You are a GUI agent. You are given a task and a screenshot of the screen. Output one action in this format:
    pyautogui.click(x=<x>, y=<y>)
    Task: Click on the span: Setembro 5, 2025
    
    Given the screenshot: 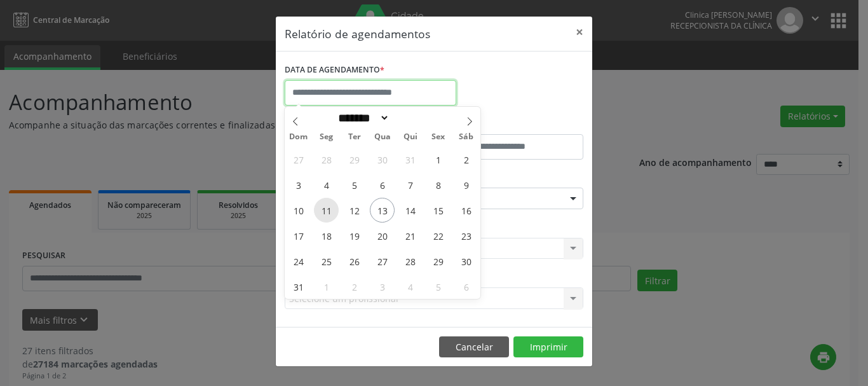 What is the action you would take?
    pyautogui.click(x=438, y=286)
    